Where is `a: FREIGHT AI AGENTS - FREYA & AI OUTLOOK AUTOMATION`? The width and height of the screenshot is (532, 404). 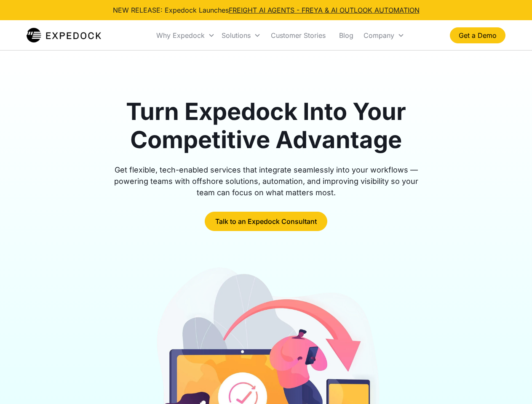 a: FREIGHT AI AGENTS - FREYA & AI OUTLOOK AUTOMATION is located at coordinates (324, 10).